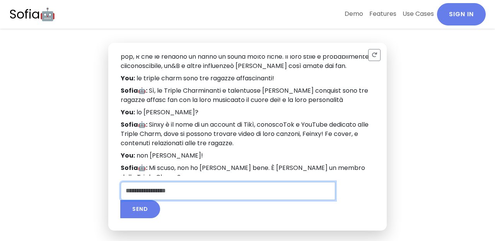 The image size is (495, 241). What do you see at coordinates (245, 56) in the screenshot?
I see `span: Capisco! Il loro st ha un certo fascinoile è unico e! Le Triple Charm mix di pop, R che le rendon...` at bounding box center [245, 56].